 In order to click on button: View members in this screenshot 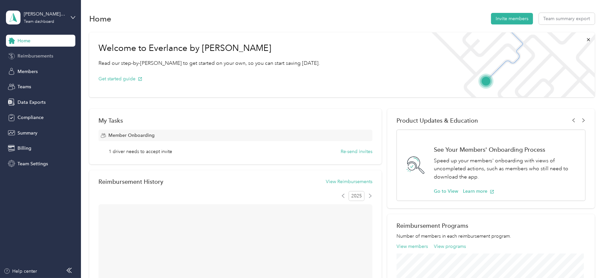, I will do `click(412, 246)`.